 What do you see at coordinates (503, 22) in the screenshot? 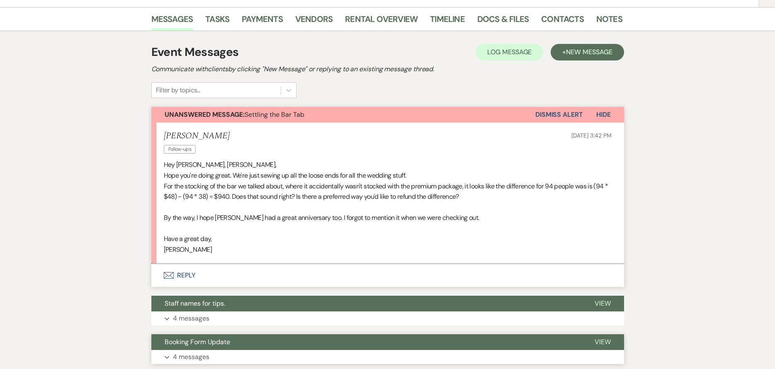
I see `a: Docs & Files` at bounding box center [503, 22].